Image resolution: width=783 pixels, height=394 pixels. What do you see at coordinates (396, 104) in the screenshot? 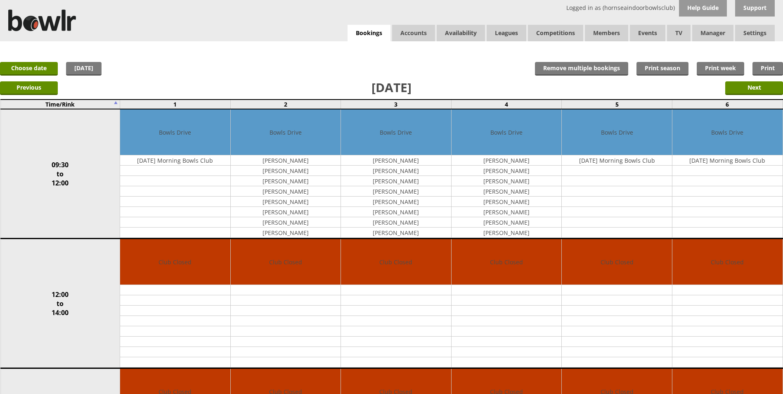
I see `td: 3` at bounding box center [396, 104].